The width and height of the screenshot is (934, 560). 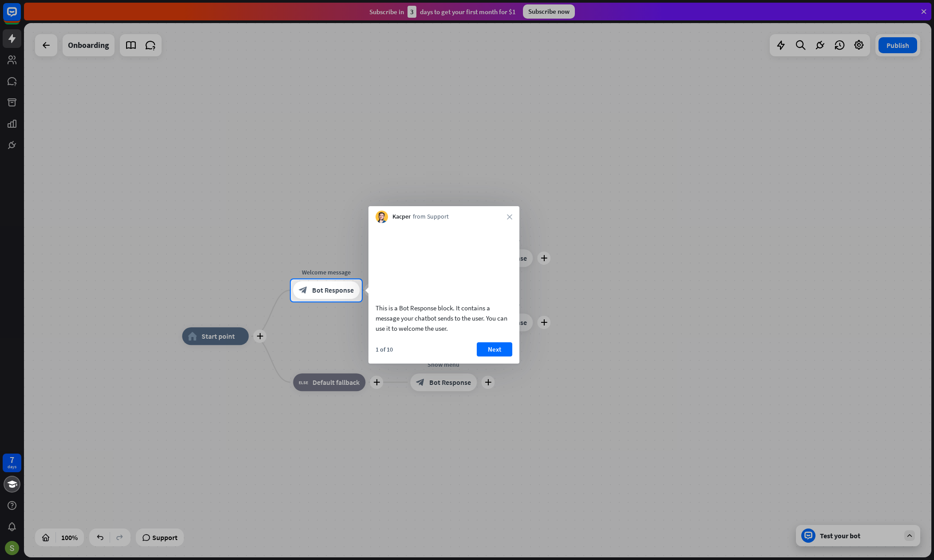 What do you see at coordinates (444, 318) in the screenshot?
I see `div: This is a Bot Response block. It contains a message your chatbot sends to the user. You can use i...` at bounding box center [444, 318].